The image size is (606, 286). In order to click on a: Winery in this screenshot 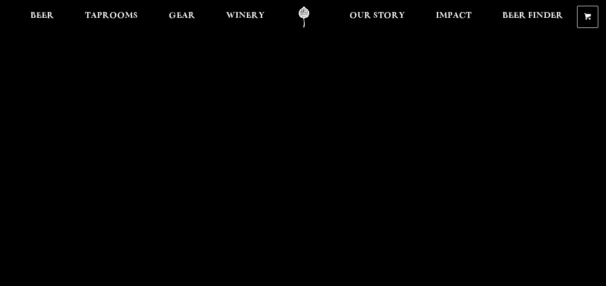, I will do `click(245, 17)`.